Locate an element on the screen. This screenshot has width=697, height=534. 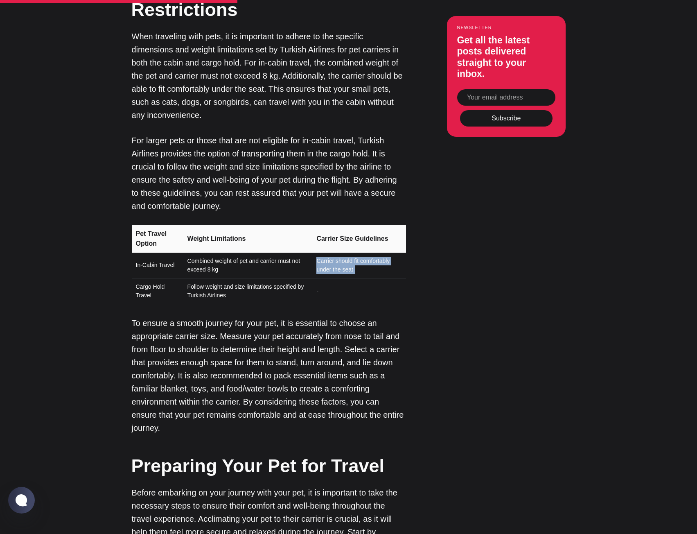
h3: Get all the latest posts delivered straight to your inbox. is located at coordinates (506, 57).